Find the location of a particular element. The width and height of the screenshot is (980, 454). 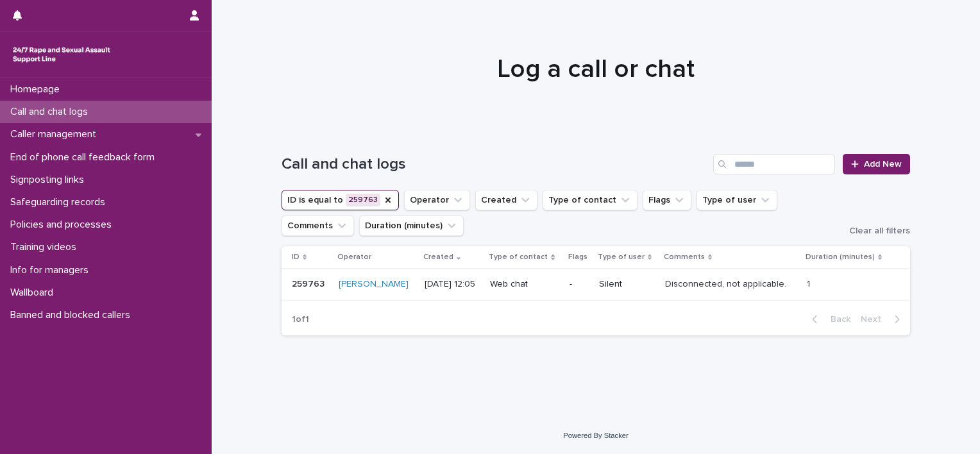

input: Search is located at coordinates (774, 164).